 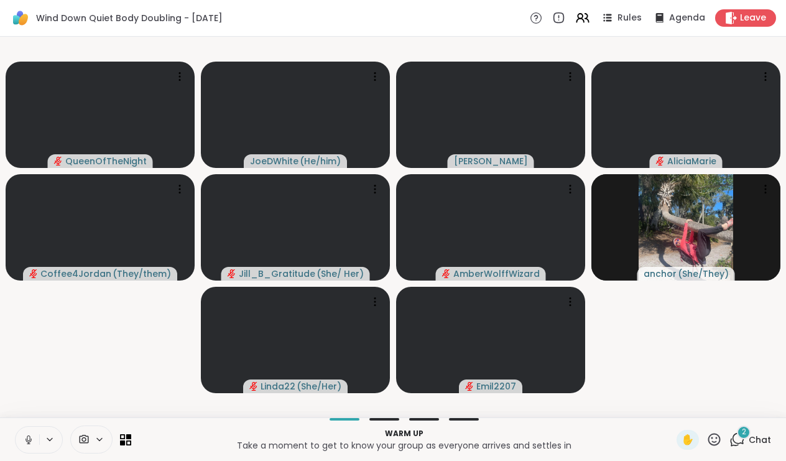 What do you see at coordinates (319, 386) in the screenshot?
I see `span: ( She/Her )` at bounding box center [319, 386].